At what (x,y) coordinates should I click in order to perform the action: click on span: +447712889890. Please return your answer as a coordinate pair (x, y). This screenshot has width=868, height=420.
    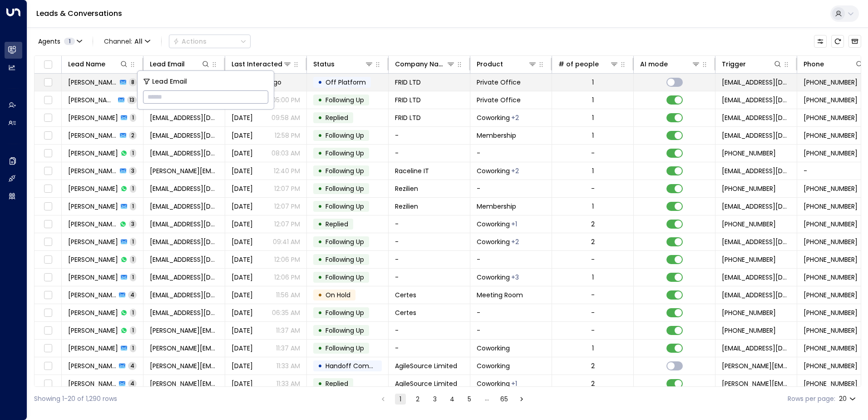
    Looking at the image, I should click on (830, 384).